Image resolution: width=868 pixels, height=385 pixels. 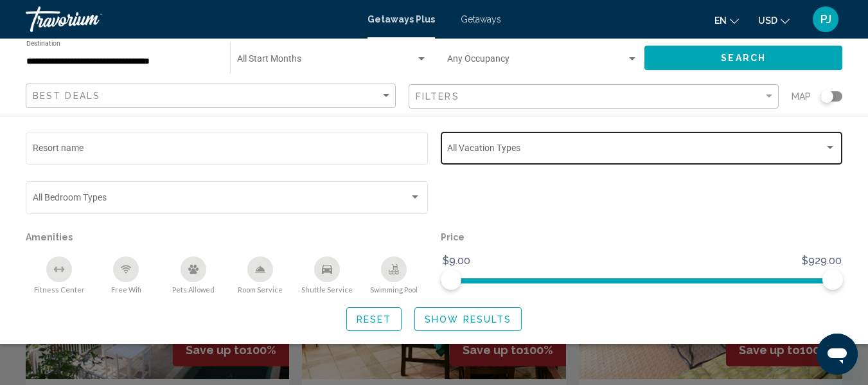 I want to click on span: Filters, so click(x=438, y=96).